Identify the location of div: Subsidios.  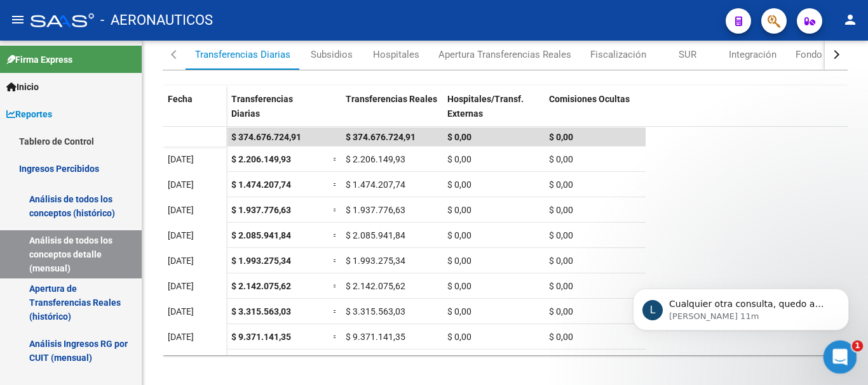
(332, 55).